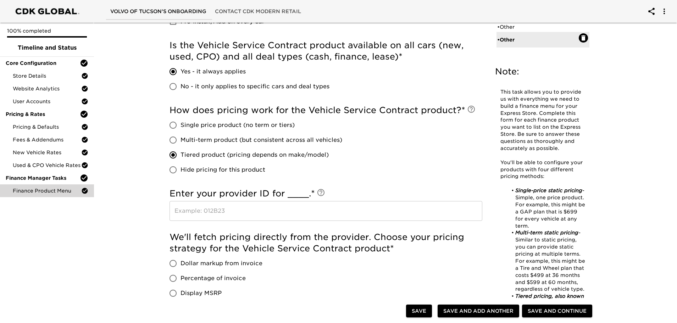 The width and height of the screenshot is (677, 323). I want to click on span: Tiered product (pricing depends on make/model), so click(255, 155).